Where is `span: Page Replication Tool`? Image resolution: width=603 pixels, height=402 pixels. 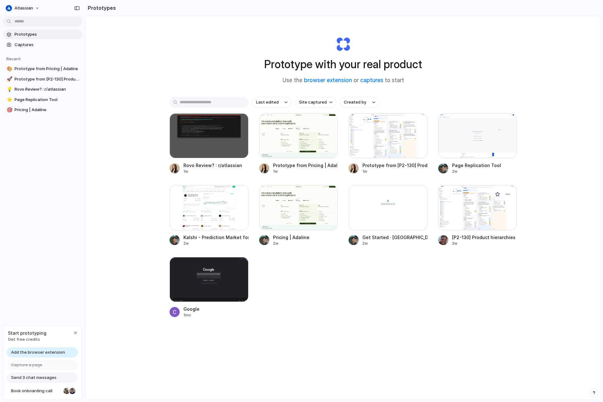 span: Page Replication Tool is located at coordinates (47, 100).